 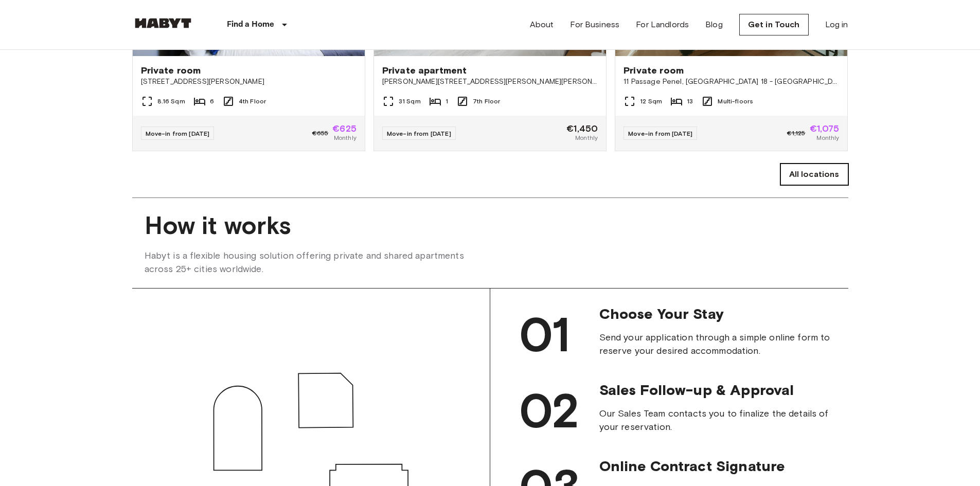 What do you see at coordinates (345, 129) in the screenshot?
I see `span: €625` at bounding box center [345, 129].